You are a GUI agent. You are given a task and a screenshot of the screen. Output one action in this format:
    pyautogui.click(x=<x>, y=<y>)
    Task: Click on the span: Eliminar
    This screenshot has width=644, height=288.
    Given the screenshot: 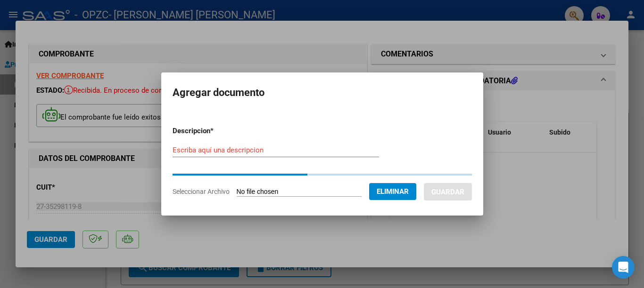 What is the action you would take?
    pyautogui.click(x=393, y=191)
    